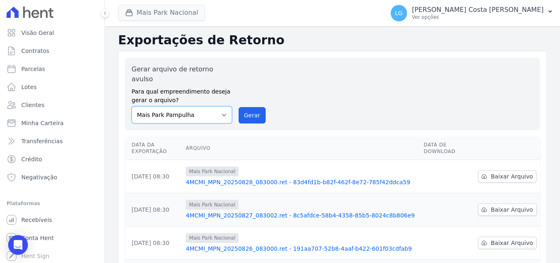  Describe the element at coordinates (35, 51) in the screenshot. I see `span: Contratos` at that location.